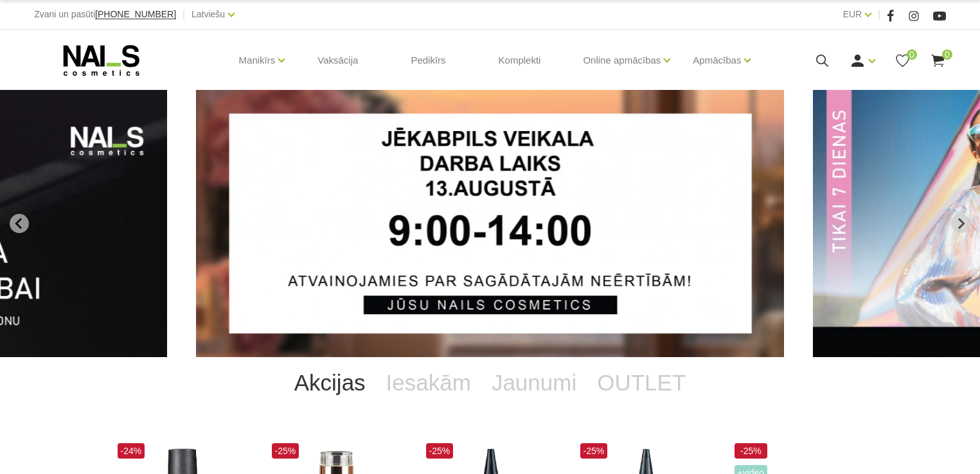  Describe the element at coordinates (105, 14) in the screenshot. I see `div: Zvani un pasūti` at that location.